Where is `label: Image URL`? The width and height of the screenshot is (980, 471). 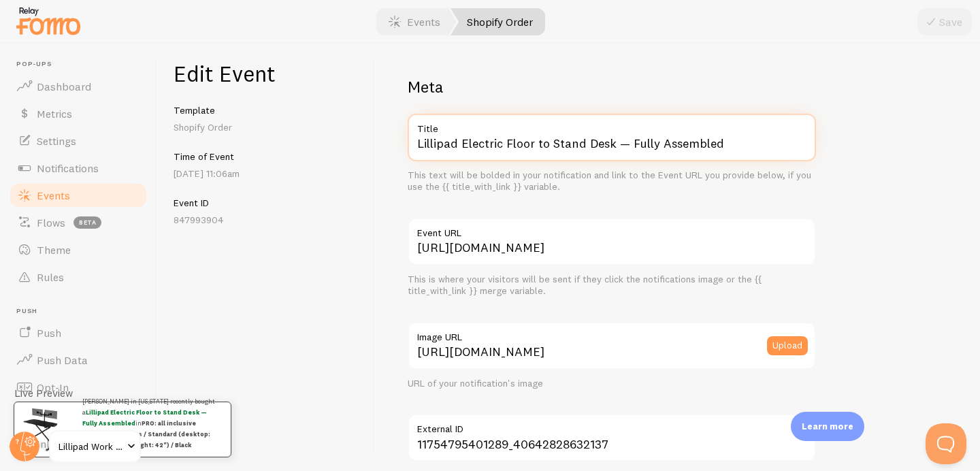 label: Image URL is located at coordinates (611, 333).